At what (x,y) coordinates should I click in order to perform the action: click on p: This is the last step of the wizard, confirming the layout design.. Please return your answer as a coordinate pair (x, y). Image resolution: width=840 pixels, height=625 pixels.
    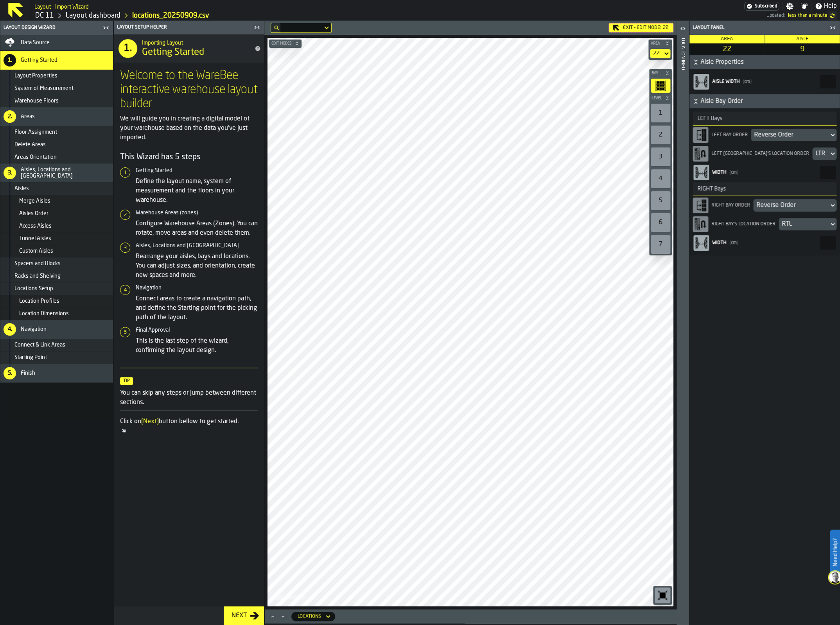
    Looking at the image, I should click on (197, 346).